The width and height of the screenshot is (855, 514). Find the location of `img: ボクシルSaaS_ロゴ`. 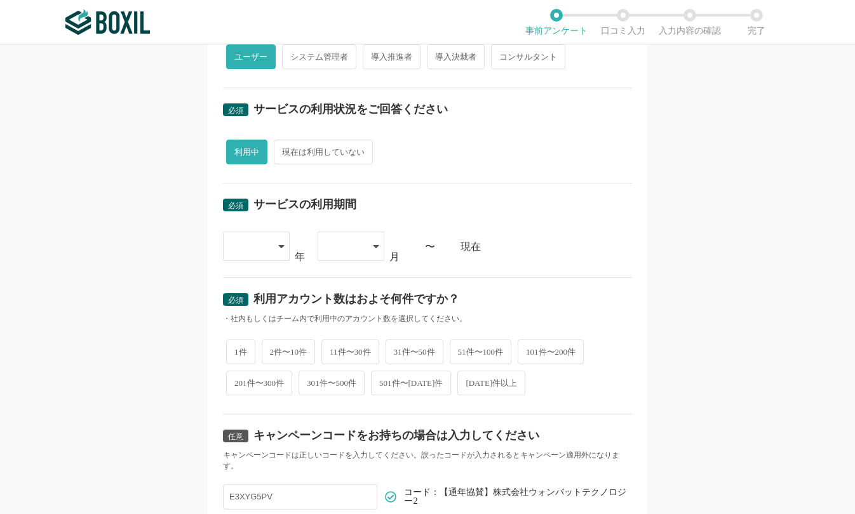

img: ボクシルSaaS_ロゴ is located at coordinates (107, 22).